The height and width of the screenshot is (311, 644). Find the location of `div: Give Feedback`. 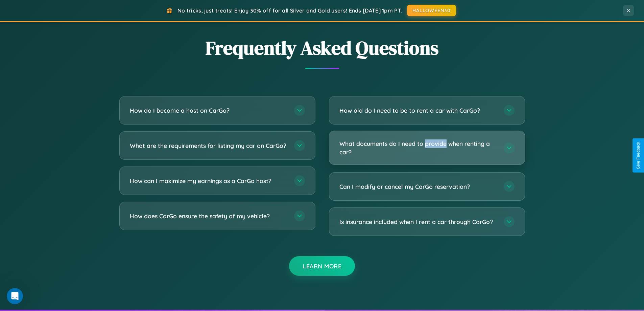

div: Give Feedback is located at coordinates (638, 155).